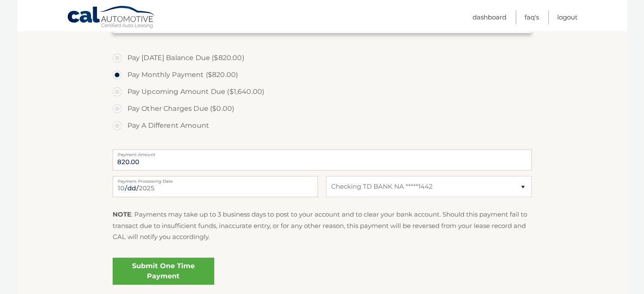  What do you see at coordinates (322, 75) in the screenshot?
I see `label: Pay Monthly Payment ($820.00)` at bounding box center [322, 75].